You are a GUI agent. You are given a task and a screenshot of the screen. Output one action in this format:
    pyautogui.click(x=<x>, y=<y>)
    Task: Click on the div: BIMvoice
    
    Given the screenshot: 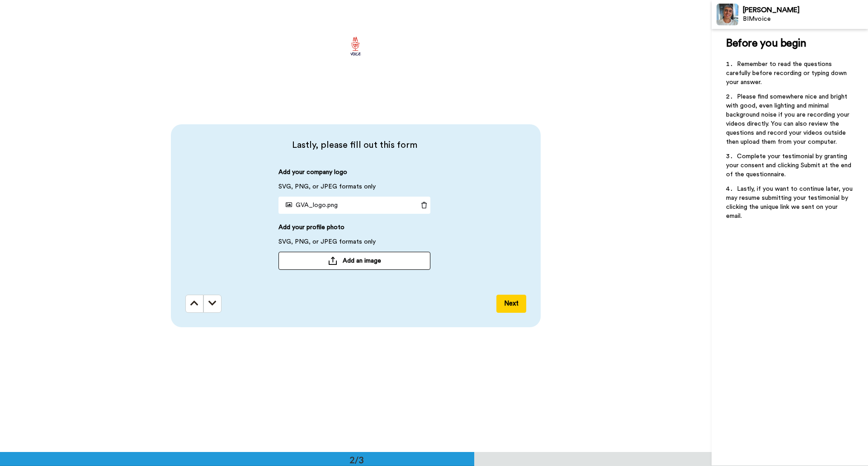 What is the action you would take?
    pyautogui.click(x=805, y=19)
    